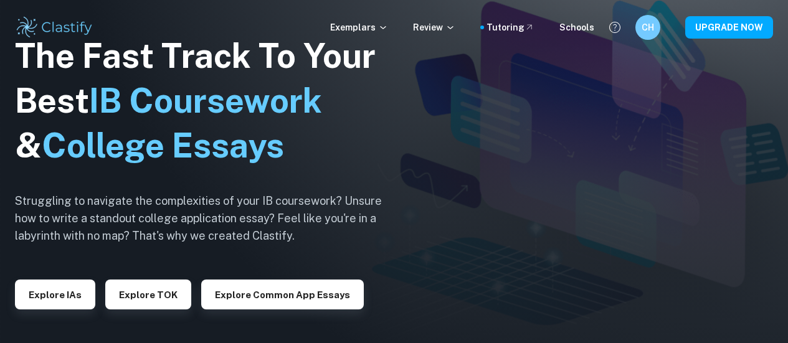 The width and height of the screenshot is (788, 343). What do you see at coordinates (282, 294) in the screenshot?
I see `a: Explore Common App essays` at bounding box center [282, 294].